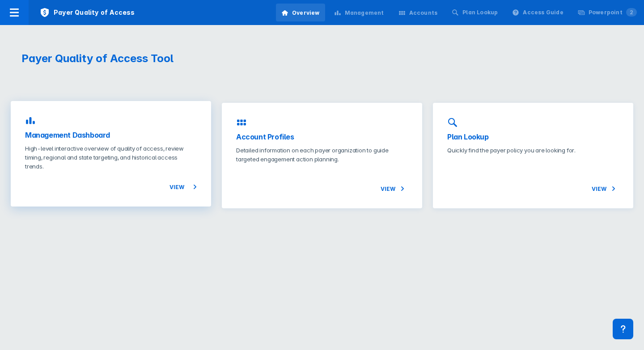 Image resolution: width=644 pixels, height=350 pixels. What do you see at coordinates (322, 156) in the screenshot?
I see `a: Account ProfilesDetailed information on each payer organization to guide targeted engagement acti...` at bounding box center [322, 156].